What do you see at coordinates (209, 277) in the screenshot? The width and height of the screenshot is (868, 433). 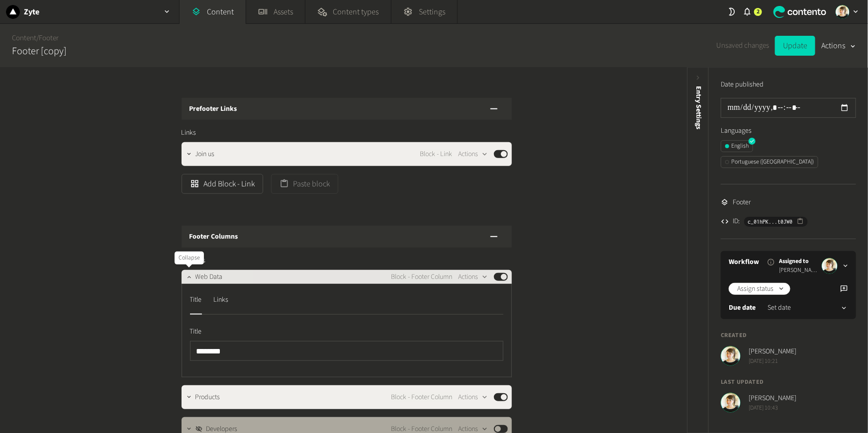 I see `span: Web Data` at bounding box center [209, 277].